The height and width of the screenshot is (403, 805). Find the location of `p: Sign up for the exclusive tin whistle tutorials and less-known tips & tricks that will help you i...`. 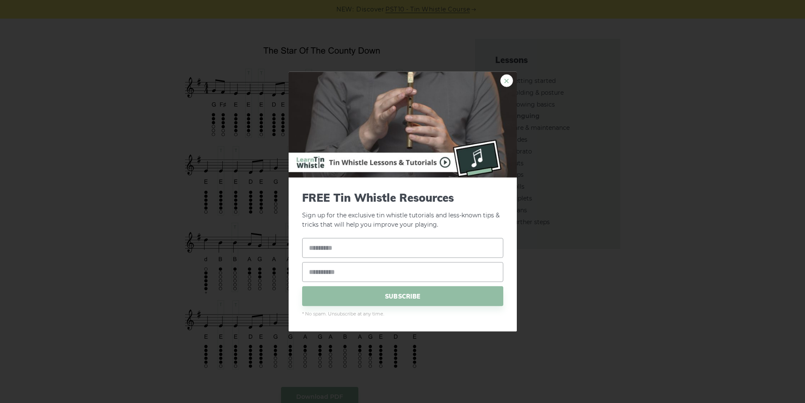

p: Sign up for the exclusive tin whistle tutorials and less-known tips & tricks that will help you i... is located at coordinates (403, 210).